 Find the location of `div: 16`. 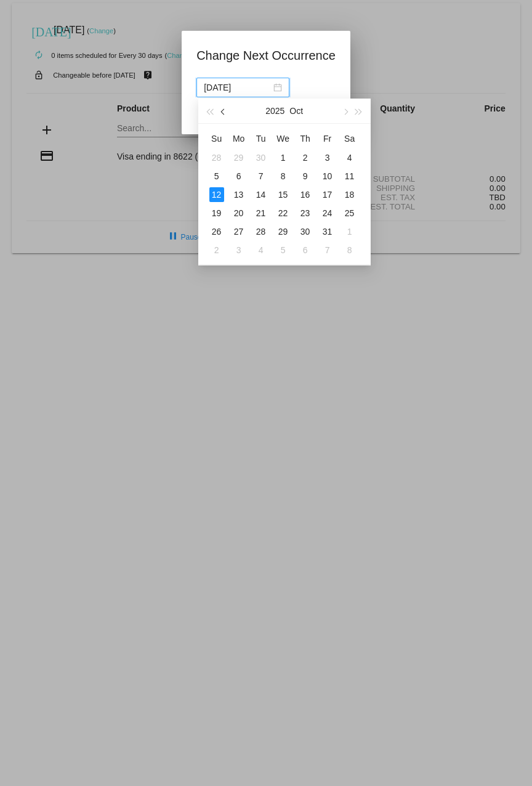

div: 16 is located at coordinates (306, 195).